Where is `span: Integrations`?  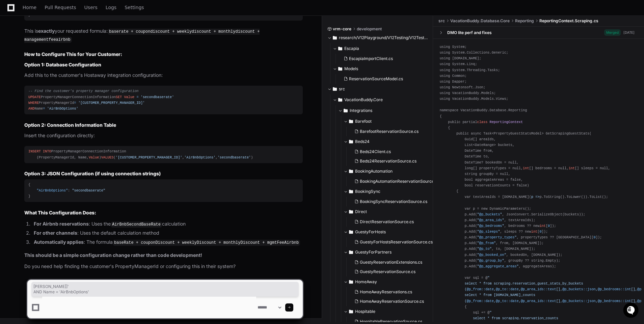 span: Integrations is located at coordinates (361, 111).